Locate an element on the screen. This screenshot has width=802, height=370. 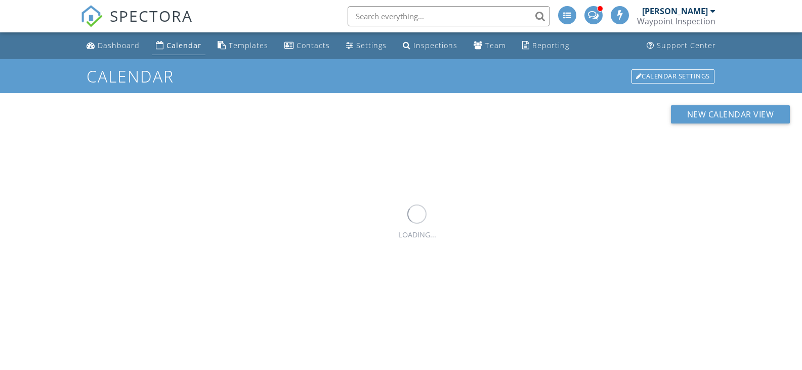
h1: Calendar is located at coordinates (401, 76).